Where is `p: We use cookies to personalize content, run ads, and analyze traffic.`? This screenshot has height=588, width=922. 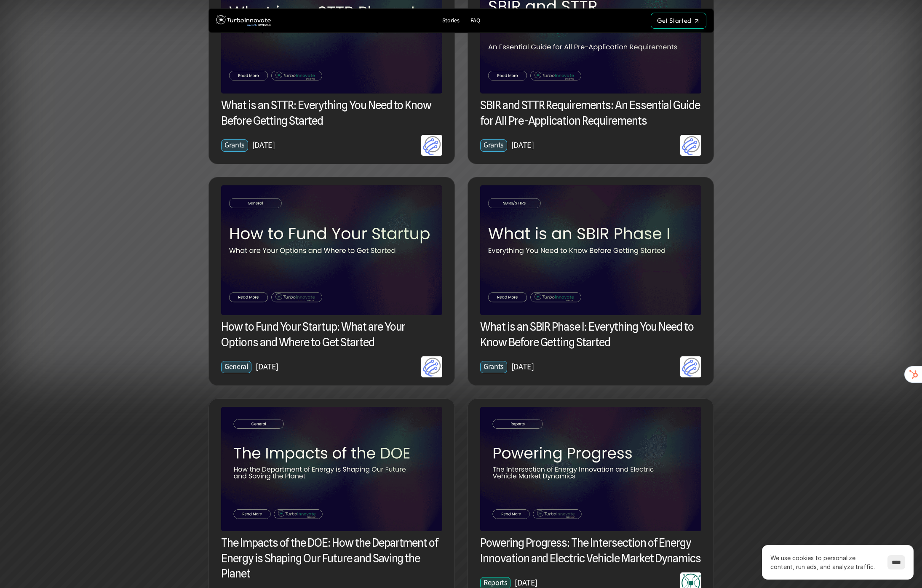 p: We use cookies to personalize content, run ads, and analyze traffic. is located at coordinates (824, 562).